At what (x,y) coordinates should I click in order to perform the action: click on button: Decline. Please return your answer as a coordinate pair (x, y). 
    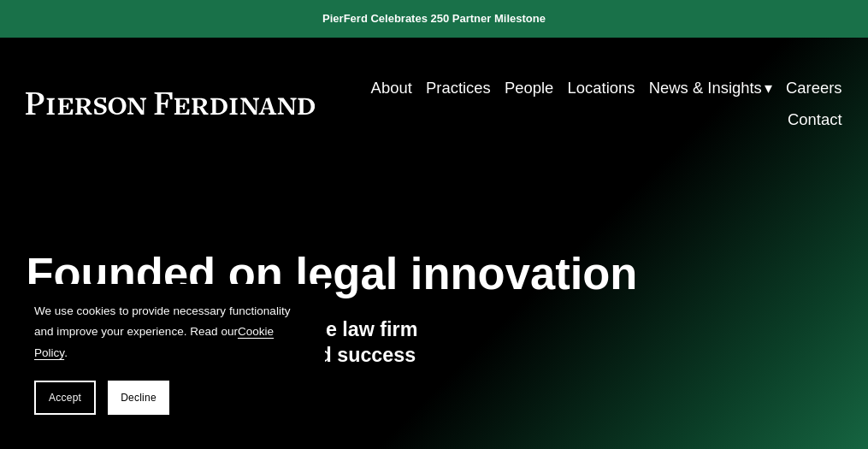
    Looking at the image, I should click on (139, 398).